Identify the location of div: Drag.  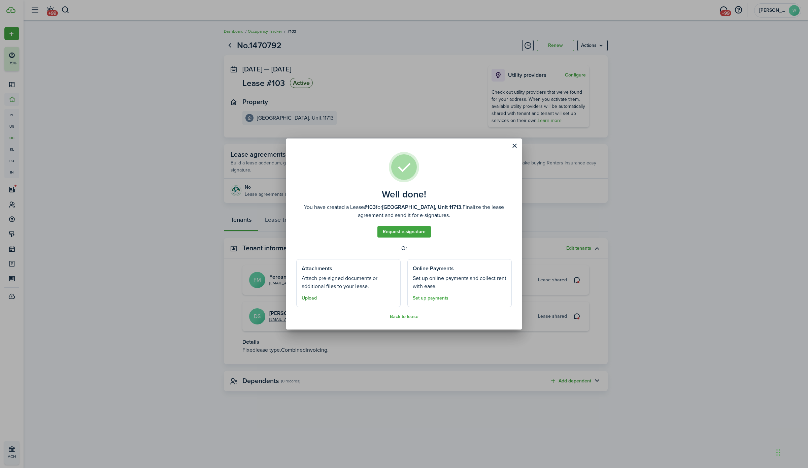
(779, 452).